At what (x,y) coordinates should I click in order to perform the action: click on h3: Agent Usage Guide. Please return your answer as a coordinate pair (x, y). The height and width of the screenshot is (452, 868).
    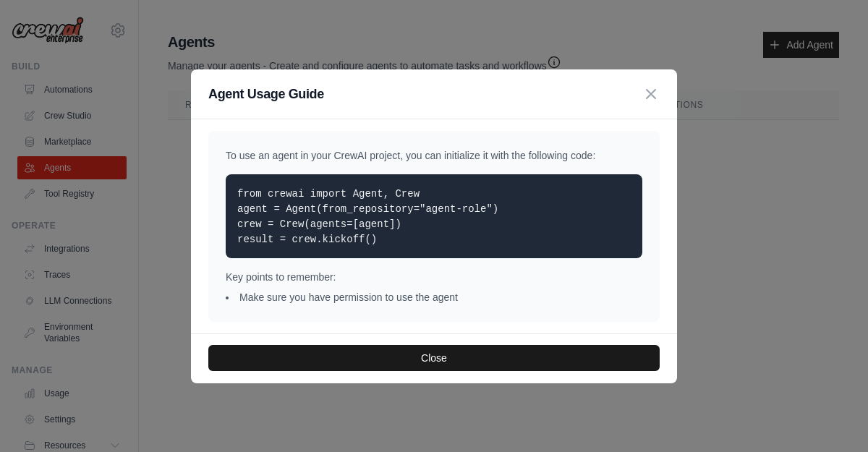
    Looking at the image, I should click on (266, 94).